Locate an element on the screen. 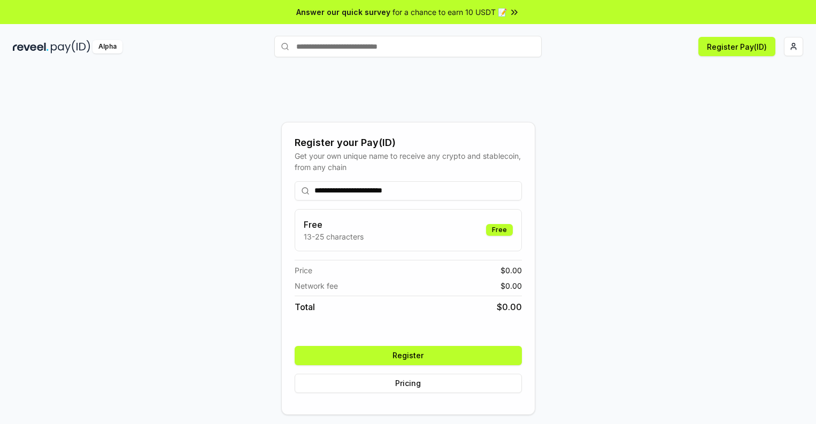 This screenshot has height=424, width=816. p: 13-25 characters is located at coordinates (334, 236).